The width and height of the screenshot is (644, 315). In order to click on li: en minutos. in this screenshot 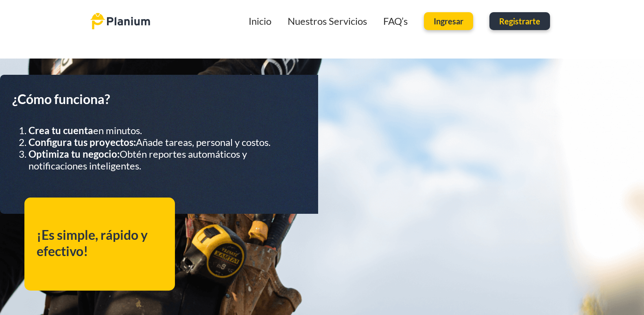, I will do `click(167, 131)`.